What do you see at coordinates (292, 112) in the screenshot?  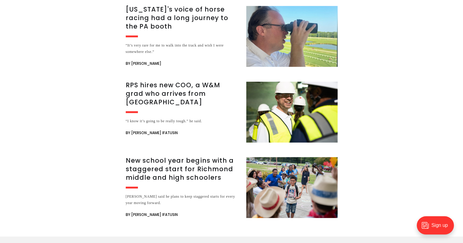 I see `img: RPS hires new COO, a W&M grad who arrives from Indianapolis` at bounding box center [292, 112].